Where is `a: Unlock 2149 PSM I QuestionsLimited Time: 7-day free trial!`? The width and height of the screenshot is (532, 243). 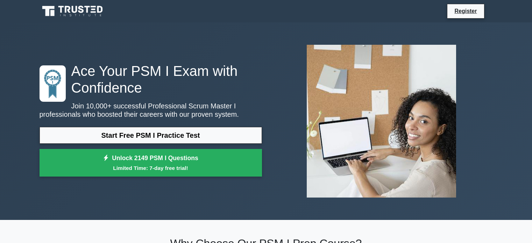 a: Unlock 2149 PSM I QuestionsLimited Time: 7-day free trial! is located at coordinates (151, 163).